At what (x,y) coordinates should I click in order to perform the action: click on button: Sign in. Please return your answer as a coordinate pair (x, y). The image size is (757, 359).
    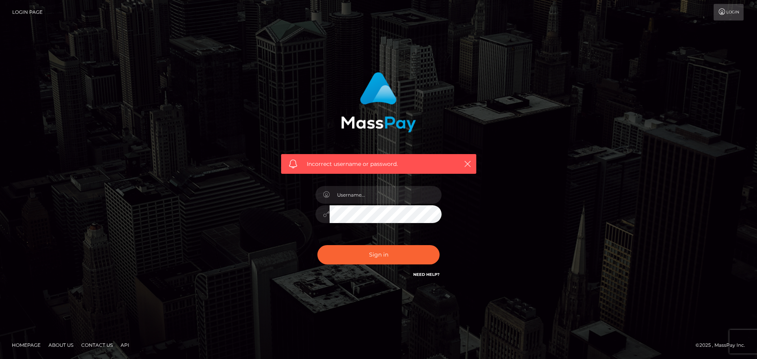
    Looking at the image, I should click on (378, 255).